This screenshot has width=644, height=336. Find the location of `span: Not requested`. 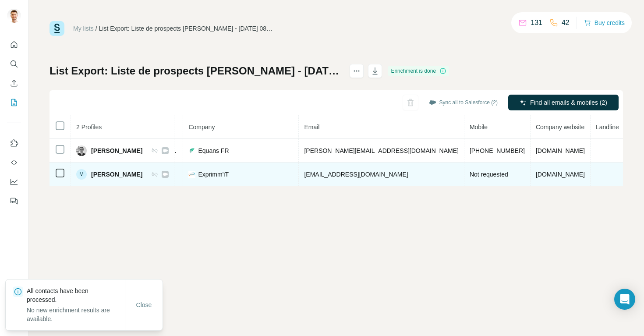

span: Not requested is located at coordinates (489, 174).